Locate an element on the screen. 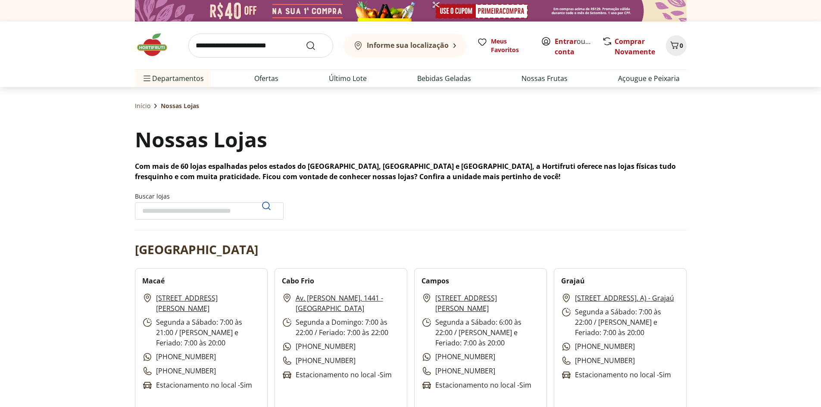 Image resolution: width=821 pixels, height=407 pixels. span: Meus Favoritos is located at coordinates (511, 46).